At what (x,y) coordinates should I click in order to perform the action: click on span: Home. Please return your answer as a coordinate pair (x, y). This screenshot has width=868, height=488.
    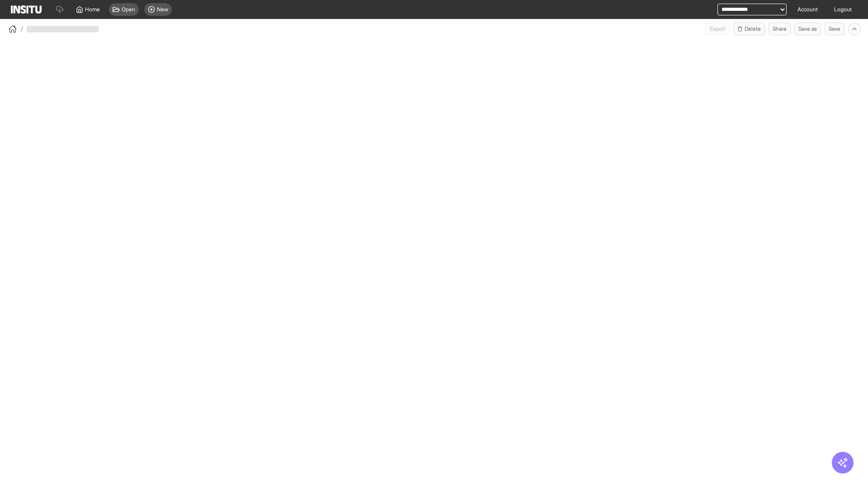
    Looking at the image, I should click on (92, 9).